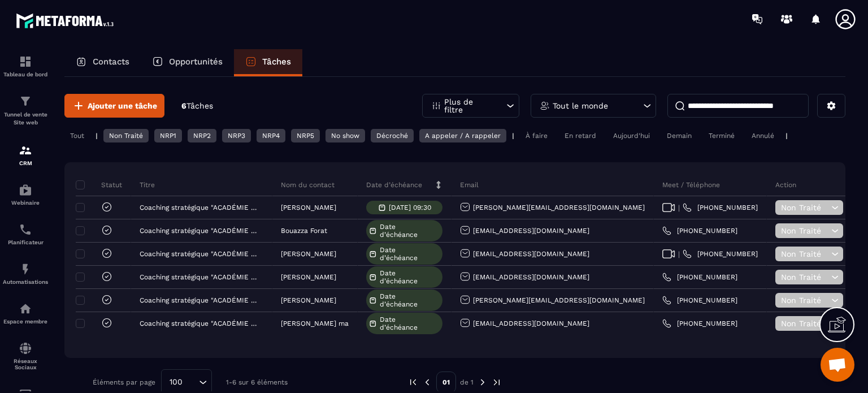  I want to click on p: Automatisations, so click(26, 281).